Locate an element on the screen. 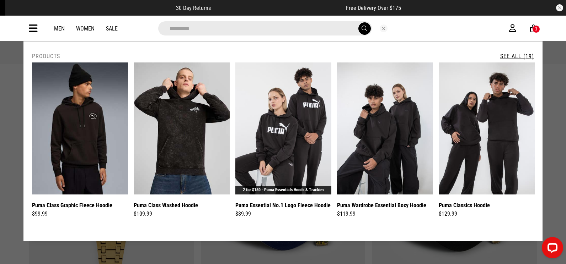  div: $109.99 is located at coordinates (182, 214).